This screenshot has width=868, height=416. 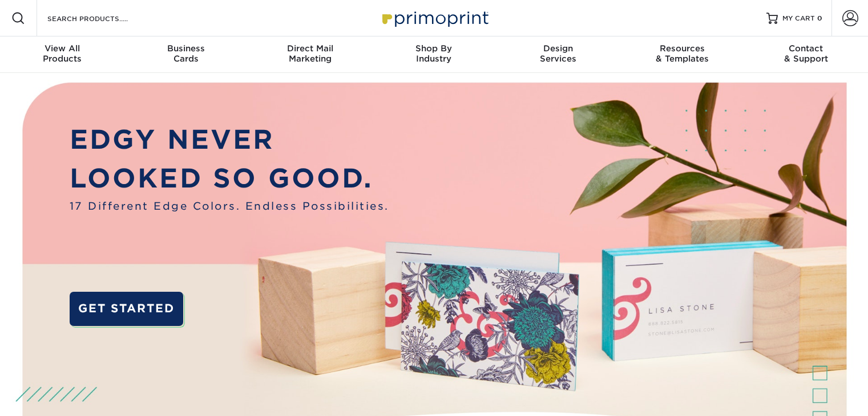 I want to click on p: LOOKED SO GOOD., so click(x=229, y=179).